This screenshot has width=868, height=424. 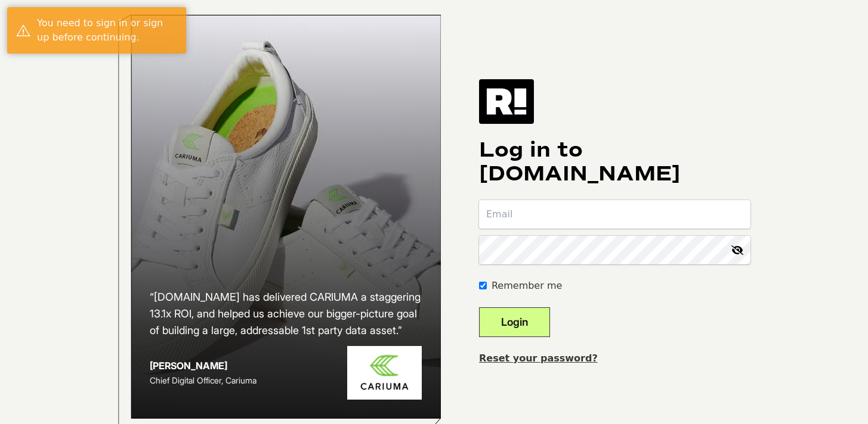 I want to click on img: Cariuma, so click(x=384, y=373).